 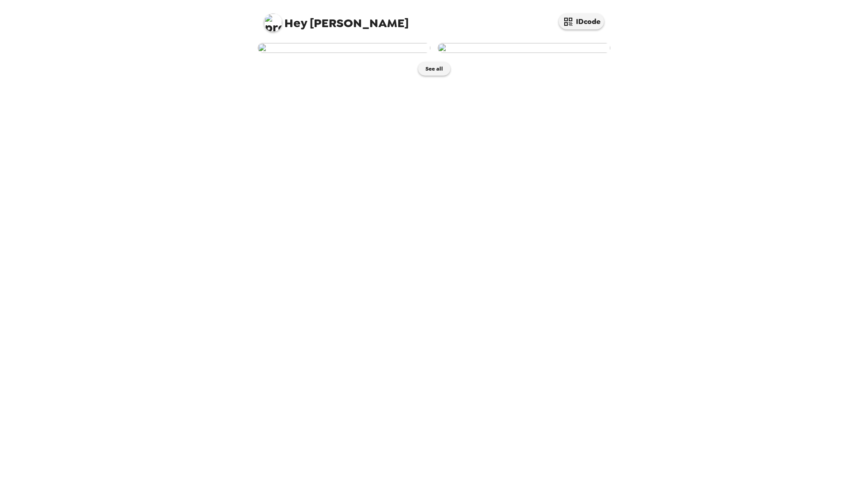 What do you see at coordinates (524, 48) in the screenshot?
I see `img: user-269782` at bounding box center [524, 48].